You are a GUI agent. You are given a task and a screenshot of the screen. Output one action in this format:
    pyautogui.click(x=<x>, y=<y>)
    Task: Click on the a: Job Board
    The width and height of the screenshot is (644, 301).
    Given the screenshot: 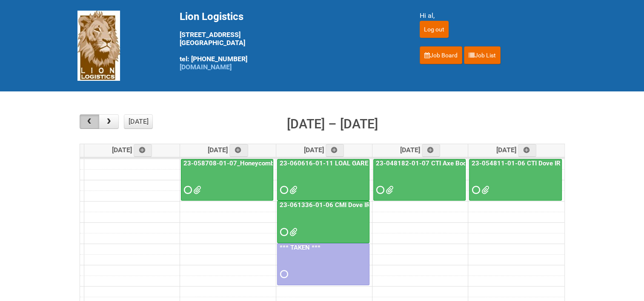 What is the action you would take?
    pyautogui.click(x=441, y=55)
    